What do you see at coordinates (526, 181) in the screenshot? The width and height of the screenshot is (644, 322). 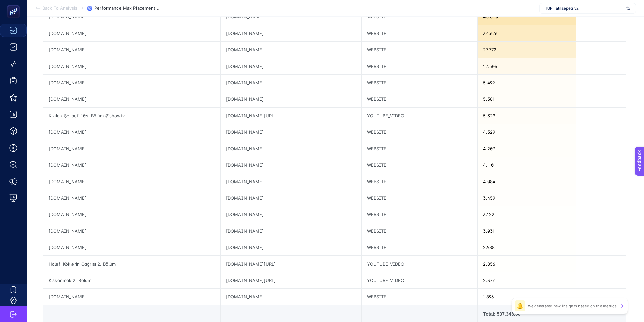 I see `div: 4.084` at bounding box center [526, 181].